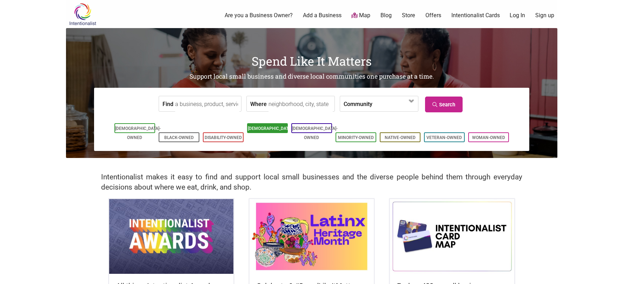 The width and height of the screenshot is (623, 284). I want to click on label: Community, so click(358, 104).